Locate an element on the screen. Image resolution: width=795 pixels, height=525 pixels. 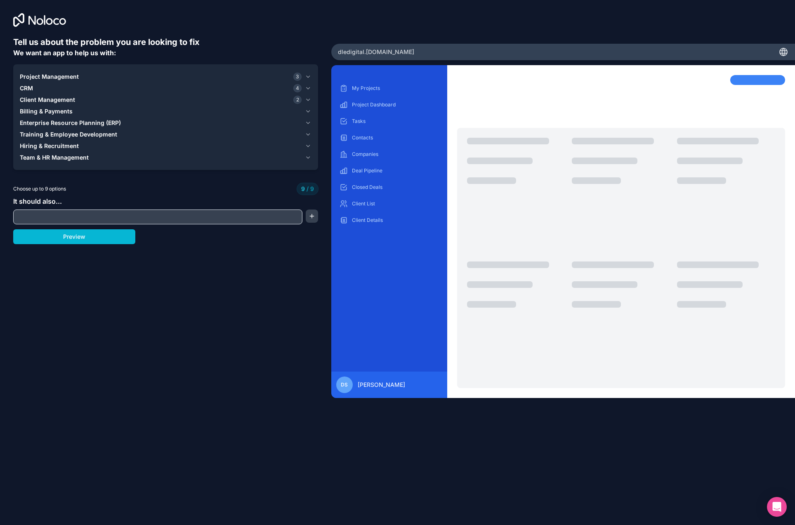
p: My Projects is located at coordinates (395, 88).